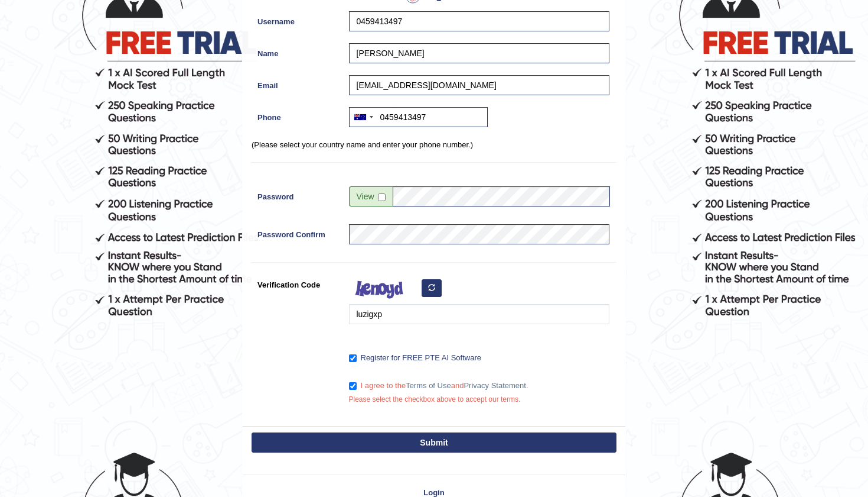 This screenshot has height=497, width=868. Describe the element at coordinates (297, 51) in the screenshot. I see `label: Name` at that location.